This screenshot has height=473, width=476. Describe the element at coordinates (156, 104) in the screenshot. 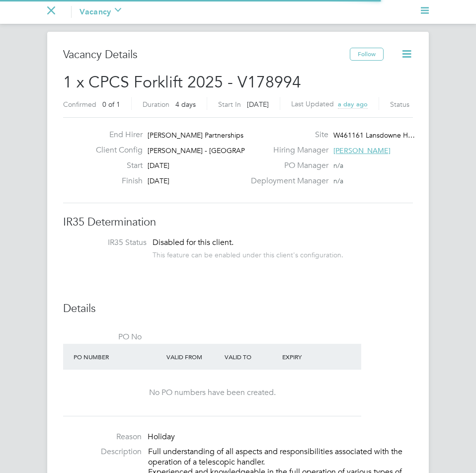

I see `label: Duration` at that location.